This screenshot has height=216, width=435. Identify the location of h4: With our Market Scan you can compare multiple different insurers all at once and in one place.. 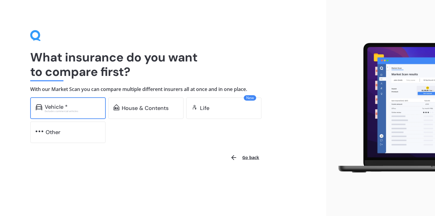
(163, 89).